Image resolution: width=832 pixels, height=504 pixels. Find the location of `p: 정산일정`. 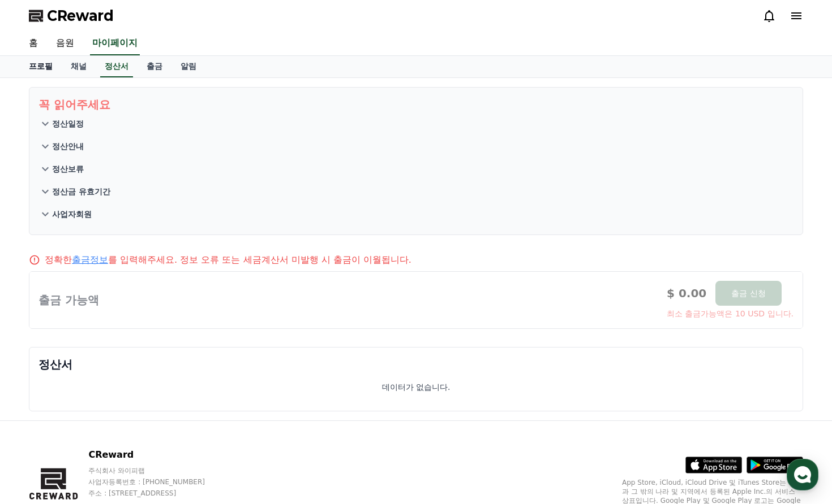

p: 정산일정 is located at coordinates (68, 123).